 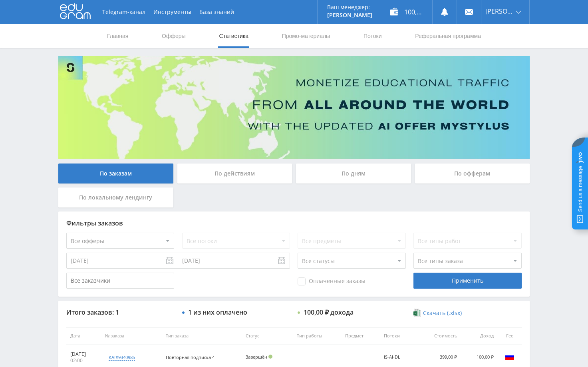 I want to click on p: Ваш менеджер:, so click(x=349, y=7).